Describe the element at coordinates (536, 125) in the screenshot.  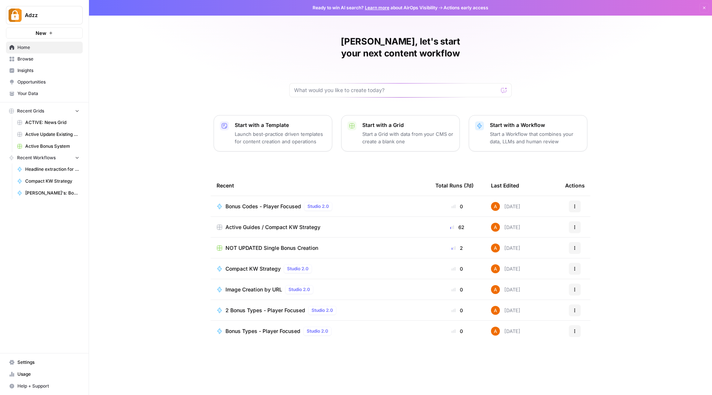
I see `p: Start with a Workflow` at that location.